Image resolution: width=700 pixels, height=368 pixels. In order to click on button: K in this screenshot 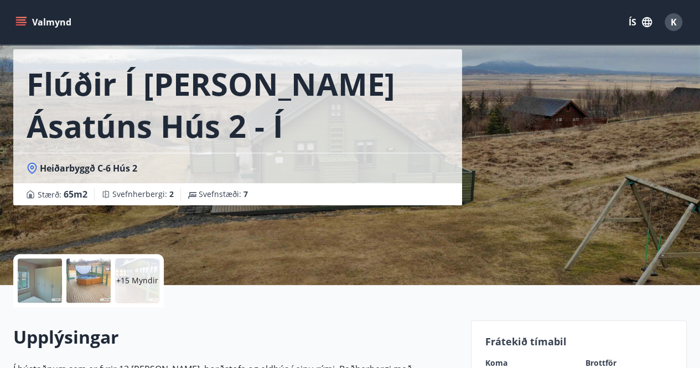, I will do `click(674, 22)`.